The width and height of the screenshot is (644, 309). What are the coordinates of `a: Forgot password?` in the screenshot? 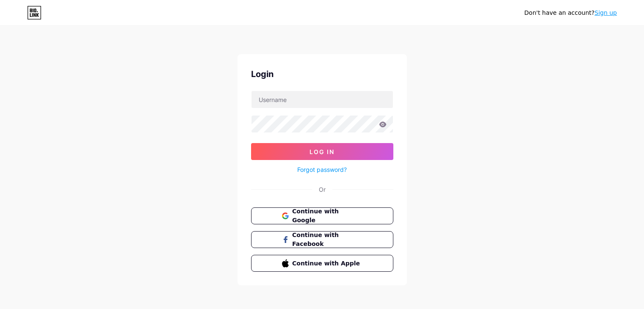 It's located at (322, 169).